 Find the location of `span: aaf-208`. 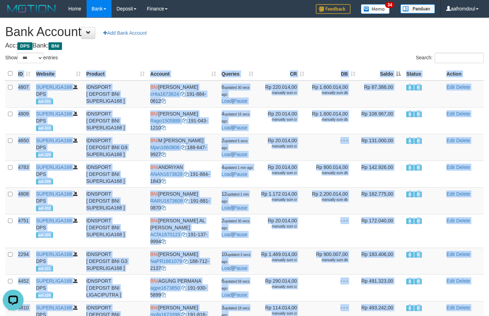

span: aaf-208 is located at coordinates (44, 181).